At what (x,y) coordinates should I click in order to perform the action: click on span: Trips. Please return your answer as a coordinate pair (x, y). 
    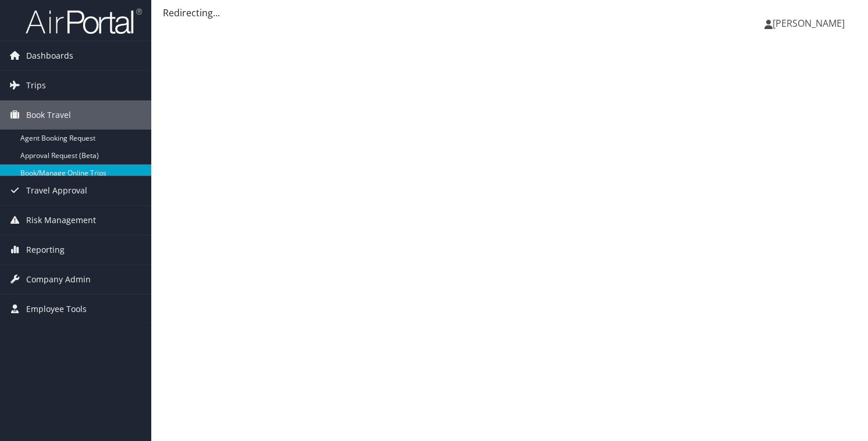
    Looking at the image, I should click on (36, 85).